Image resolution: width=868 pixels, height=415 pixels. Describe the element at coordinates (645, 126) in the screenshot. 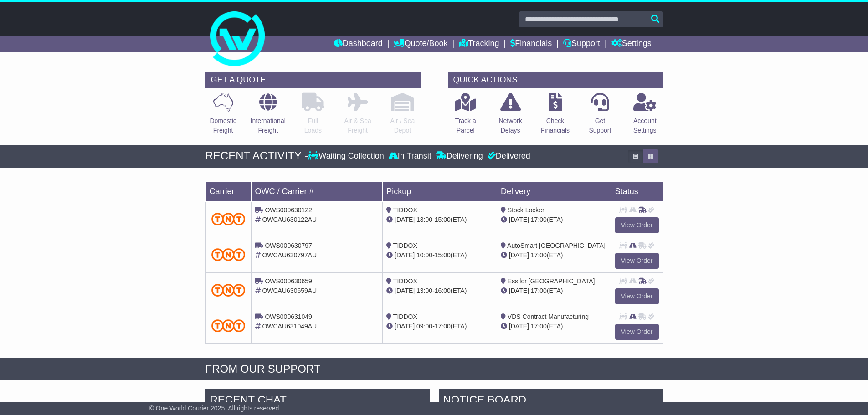

I see `p: Account Settings` at that location.